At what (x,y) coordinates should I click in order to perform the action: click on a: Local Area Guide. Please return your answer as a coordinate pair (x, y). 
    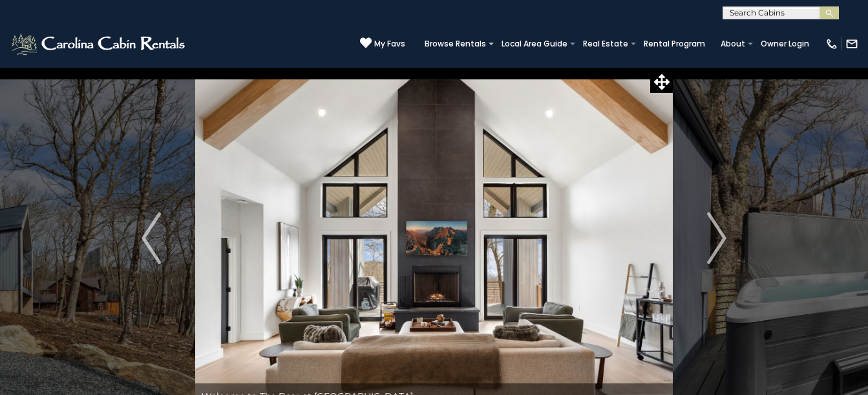
    Looking at the image, I should click on (534, 44).